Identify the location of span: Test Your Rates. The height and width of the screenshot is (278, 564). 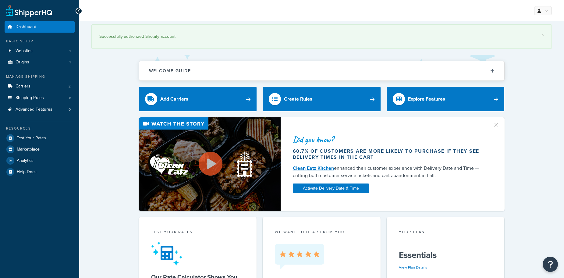
(31, 138).